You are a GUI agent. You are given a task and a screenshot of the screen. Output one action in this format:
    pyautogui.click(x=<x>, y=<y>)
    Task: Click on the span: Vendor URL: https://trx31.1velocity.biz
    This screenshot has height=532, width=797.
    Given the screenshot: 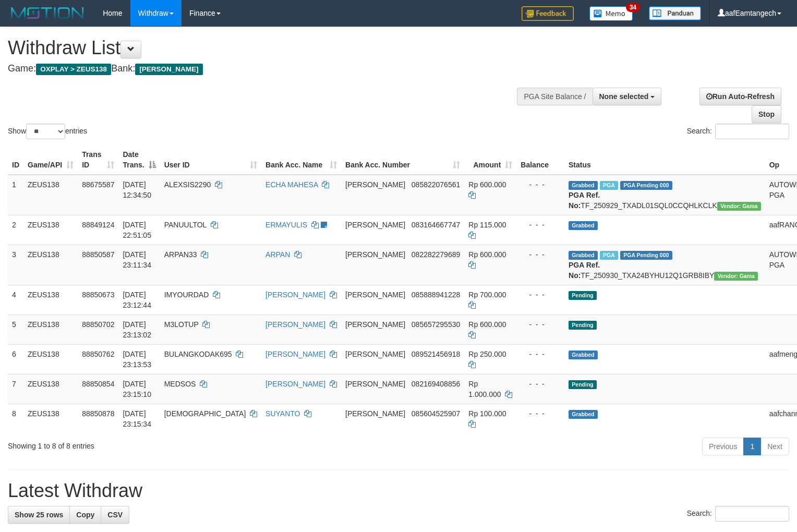 What is the action you would take?
    pyautogui.click(x=739, y=206)
    